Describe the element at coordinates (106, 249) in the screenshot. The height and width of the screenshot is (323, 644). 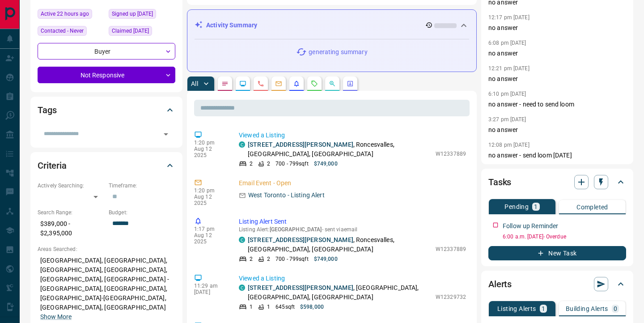
I see `p: Areas Searched:` at that location.